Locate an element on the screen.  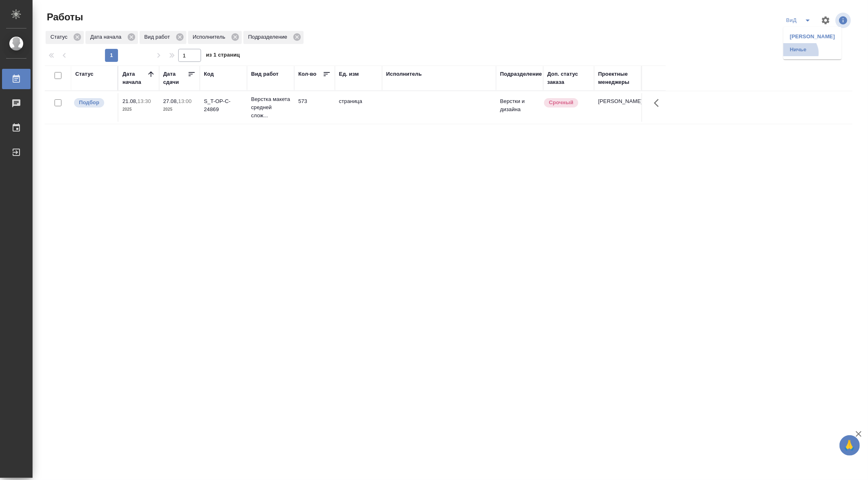
p: Дата начала is located at coordinates (107, 37).